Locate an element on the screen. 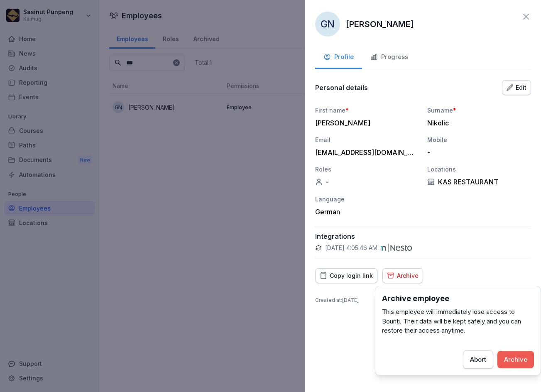 The width and height of the screenshot is (541, 392). div: German is located at coordinates (367, 212).